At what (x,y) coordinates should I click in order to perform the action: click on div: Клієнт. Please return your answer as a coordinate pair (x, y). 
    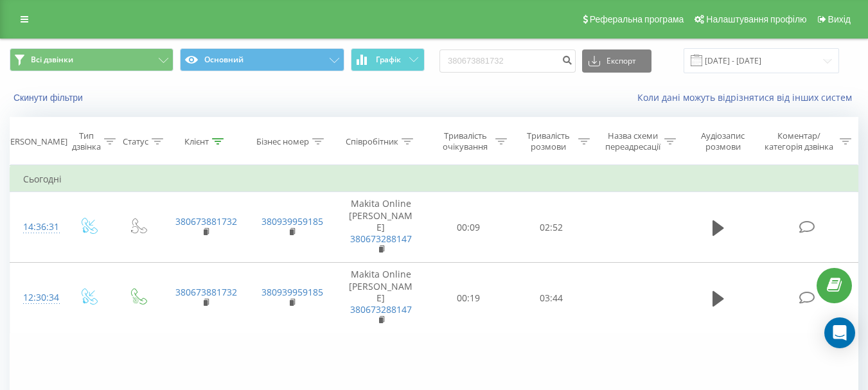
    Looking at the image, I should click on (196, 141).